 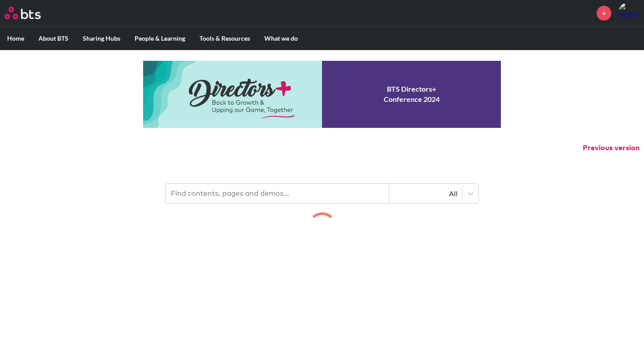 I want to click on img: BTS Logo, so click(x=22, y=13).